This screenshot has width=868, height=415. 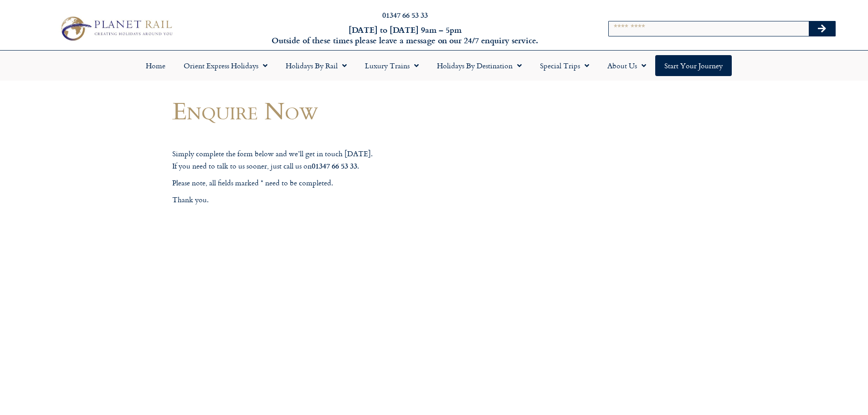 I want to click on nav: Menu, so click(x=434, y=66).